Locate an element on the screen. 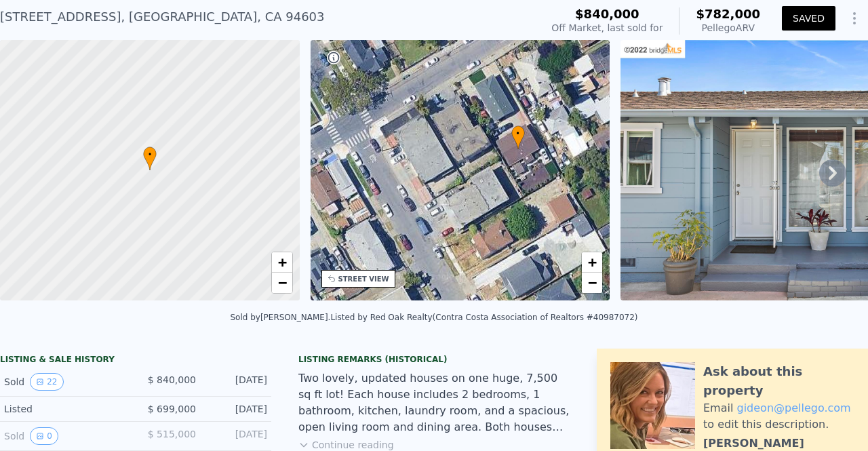  div: Listing Remarks (Historical) is located at coordinates (434, 360).